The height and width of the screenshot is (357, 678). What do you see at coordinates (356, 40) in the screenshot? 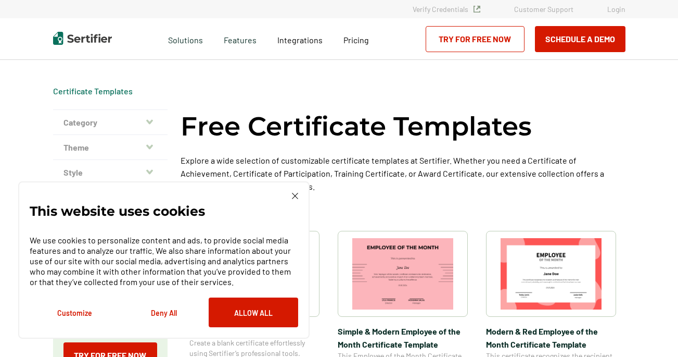
I see `span: Pricing` at bounding box center [356, 40].